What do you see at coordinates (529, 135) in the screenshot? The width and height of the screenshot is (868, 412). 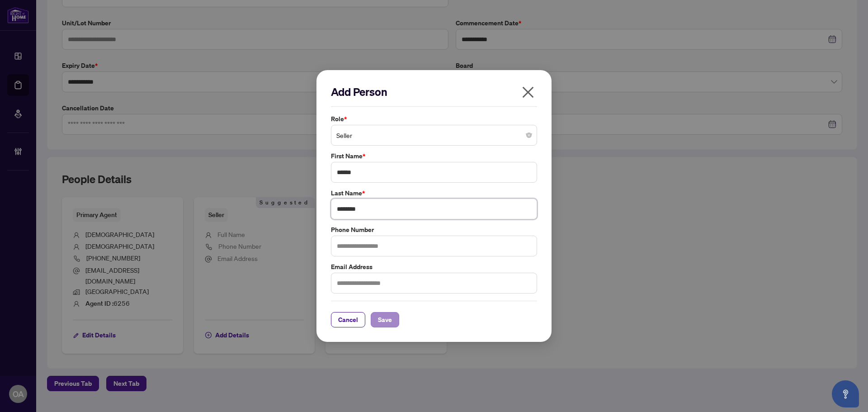 I see `span: close-circle` at bounding box center [529, 135].